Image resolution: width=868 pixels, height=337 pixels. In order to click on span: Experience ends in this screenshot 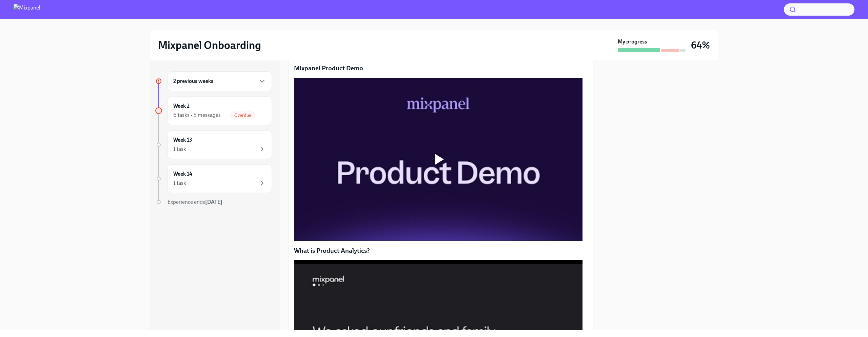, I will do `click(195, 202)`.